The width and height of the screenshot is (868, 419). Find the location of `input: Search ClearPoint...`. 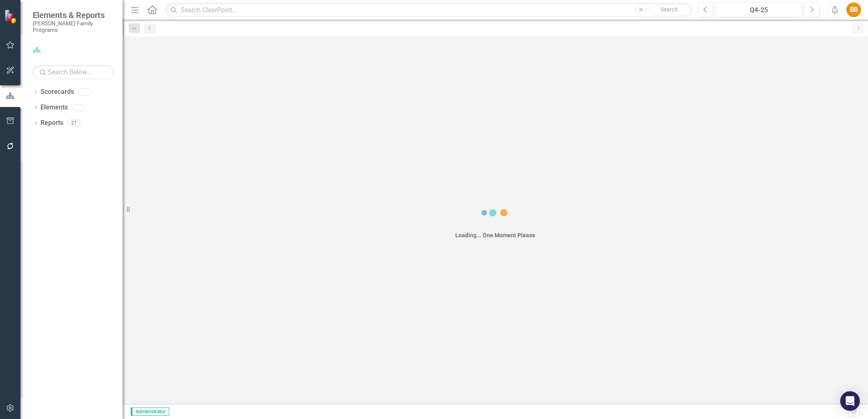

input: Search ClearPoint... is located at coordinates (429, 10).